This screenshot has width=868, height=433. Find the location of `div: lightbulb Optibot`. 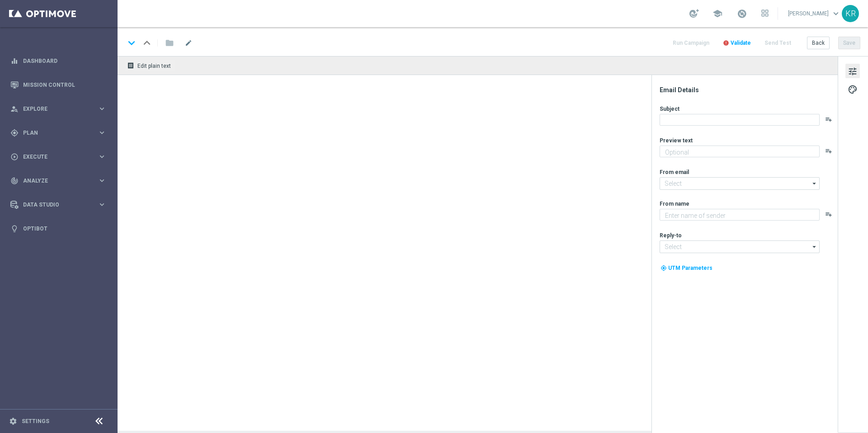

div: lightbulb Optibot is located at coordinates (58, 229).